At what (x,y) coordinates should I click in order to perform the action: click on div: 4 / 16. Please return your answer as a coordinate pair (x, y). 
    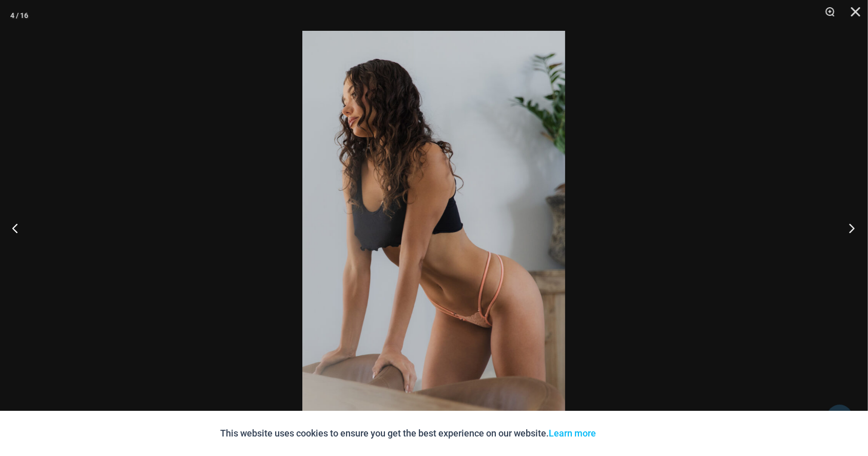
    Looking at the image, I should click on (19, 15).